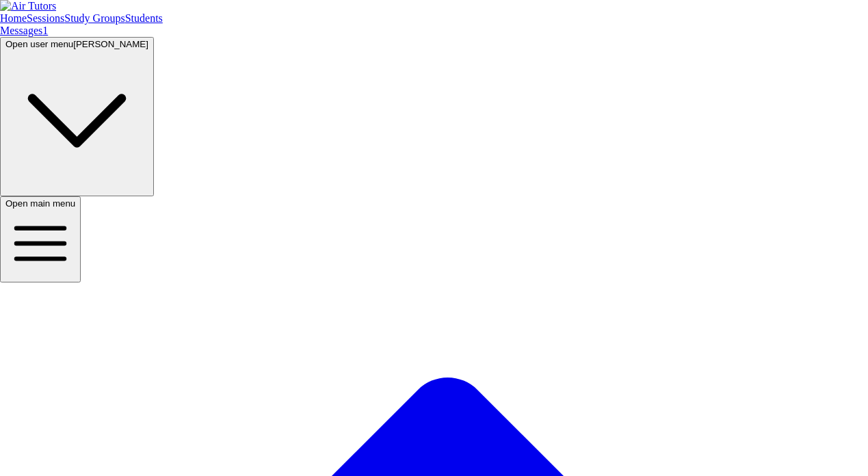 The height and width of the screenshot is (476, 868). Describe the element at coordinates (94, 18) in the screenshot. I see `a: Study Groups` at that location.